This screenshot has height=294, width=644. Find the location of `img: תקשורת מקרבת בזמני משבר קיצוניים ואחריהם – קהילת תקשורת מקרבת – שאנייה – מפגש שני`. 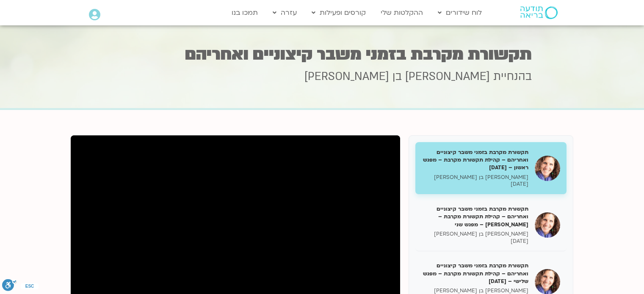

img: תקשורת מקרבת בזמני משבר קיצוניים ואחריהם – קהילת תקשורת מקרבת – שאנייה – מפגש שני is located at coordinates (548, 225).